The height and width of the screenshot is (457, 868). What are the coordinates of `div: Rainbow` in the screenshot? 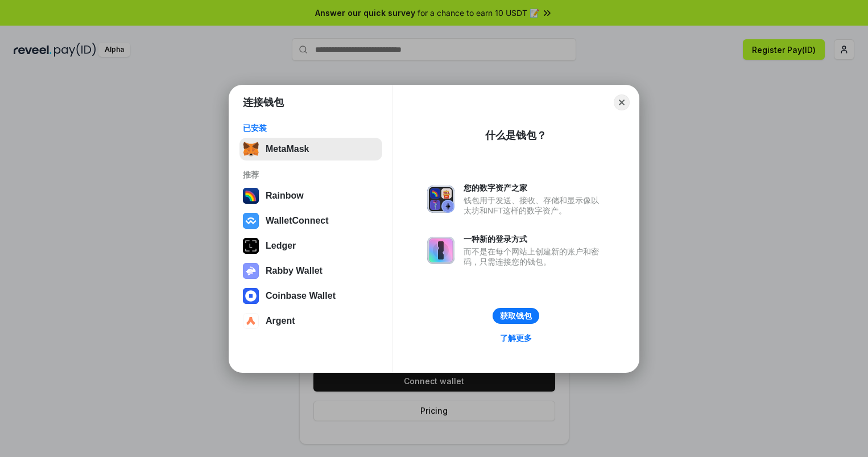 It's located at (284, 196).